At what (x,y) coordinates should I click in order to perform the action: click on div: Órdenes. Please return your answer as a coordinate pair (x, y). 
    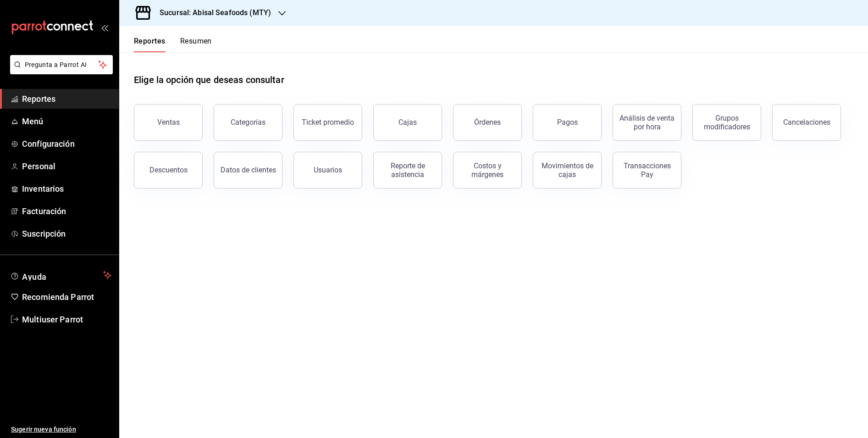
    Looking at the image, I should click on (487, 122).